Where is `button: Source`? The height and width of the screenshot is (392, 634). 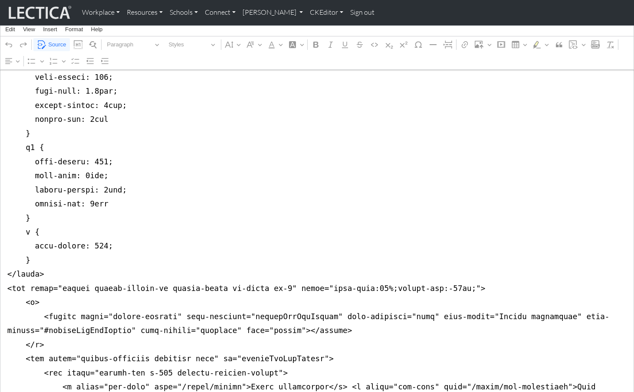 button: Source is located at coordinates (52, 45).